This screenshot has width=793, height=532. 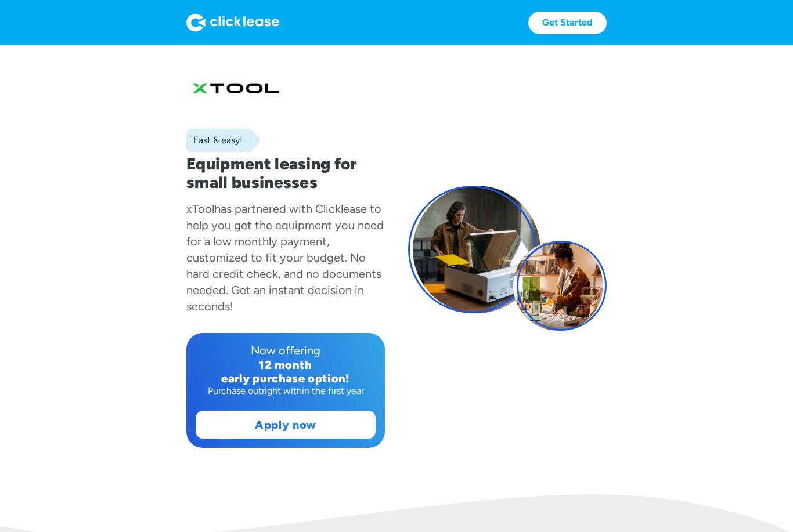 What do you see at coordinates (286, 365) in the screenshot?
I see `div: 12 month` at bounding box center [286, 365].